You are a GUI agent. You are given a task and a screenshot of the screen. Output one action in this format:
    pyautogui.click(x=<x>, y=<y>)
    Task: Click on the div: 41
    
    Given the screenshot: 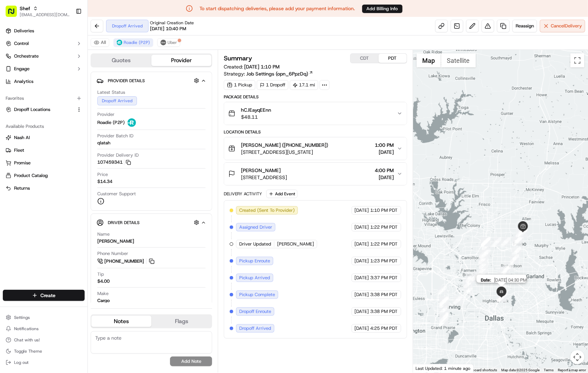 What is the action you would take?
    pyautogui.click(x=514, y=259)
    